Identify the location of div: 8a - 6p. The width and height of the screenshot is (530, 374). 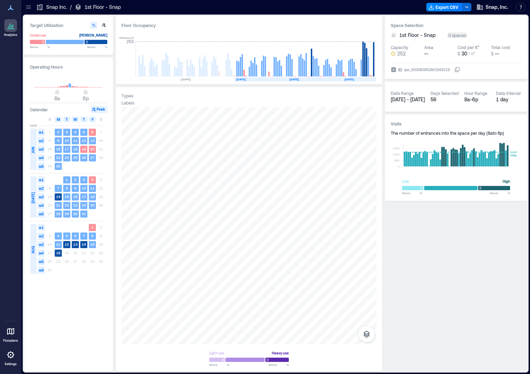
(477, 99).